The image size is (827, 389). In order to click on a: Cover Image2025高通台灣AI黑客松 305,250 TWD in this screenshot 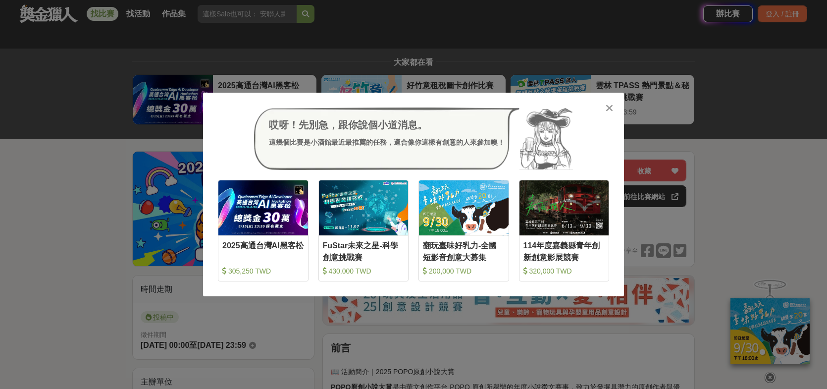, I will do `click(263, 230)`.